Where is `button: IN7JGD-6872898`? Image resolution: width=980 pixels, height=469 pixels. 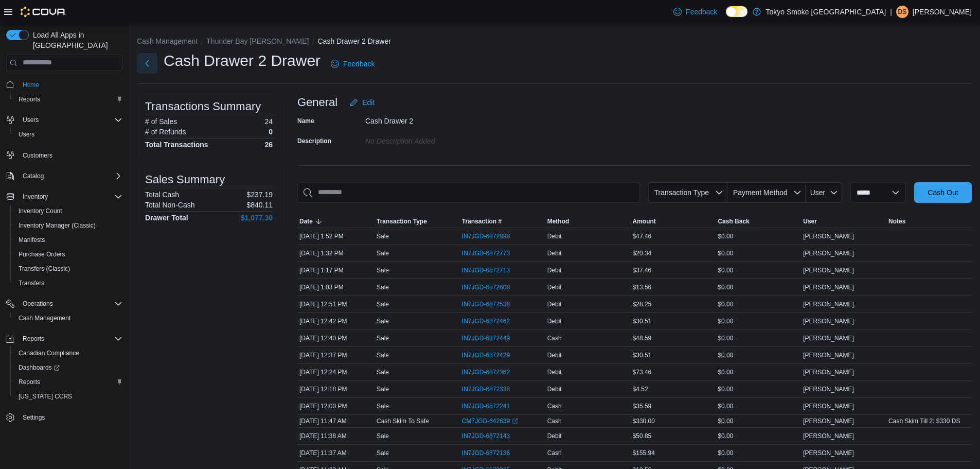
button: IN7JGD-6872898 is located at coordinates (491, 236).